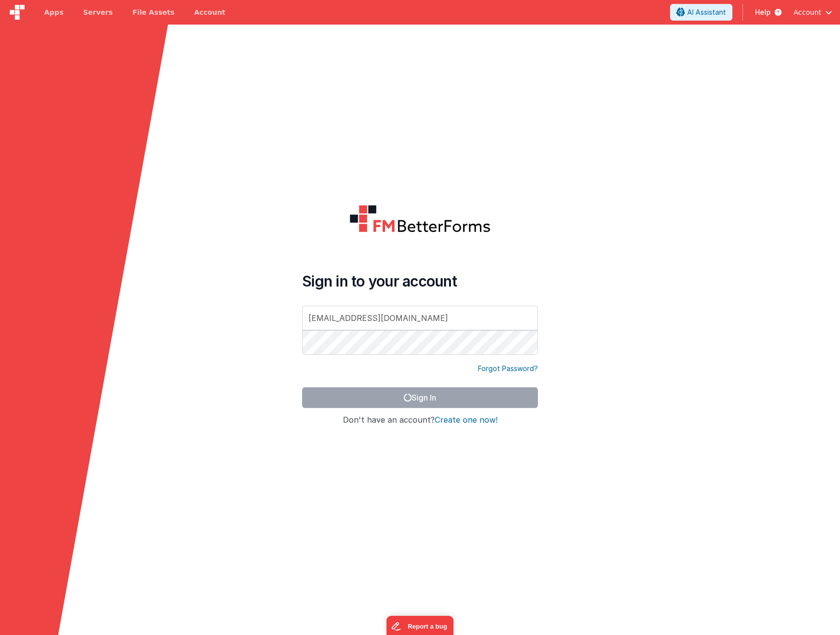 The height and width of the screenshot is (635, 840). I want to click on h4: Sign in to your account, so click(420, 281).